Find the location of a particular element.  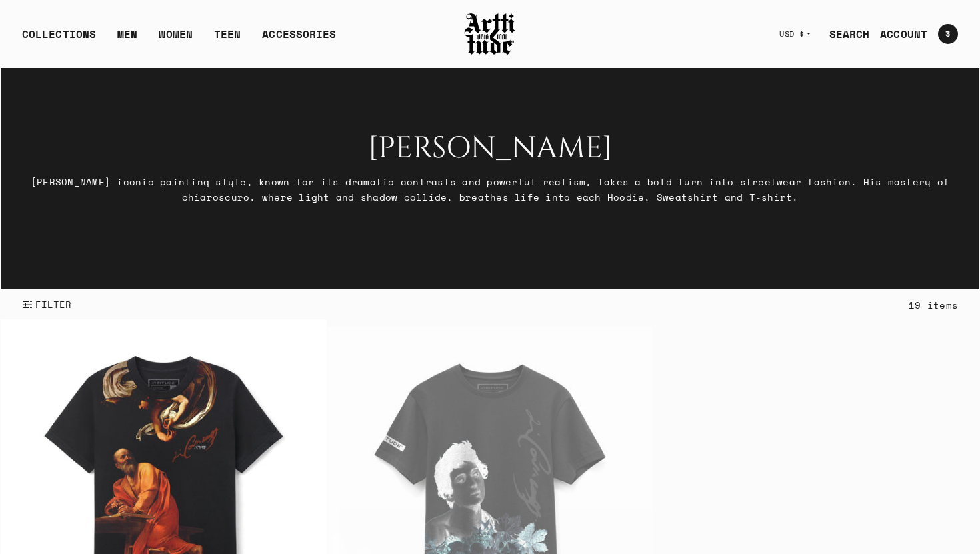

a: WOMEN is located at coordinates (175, 39).